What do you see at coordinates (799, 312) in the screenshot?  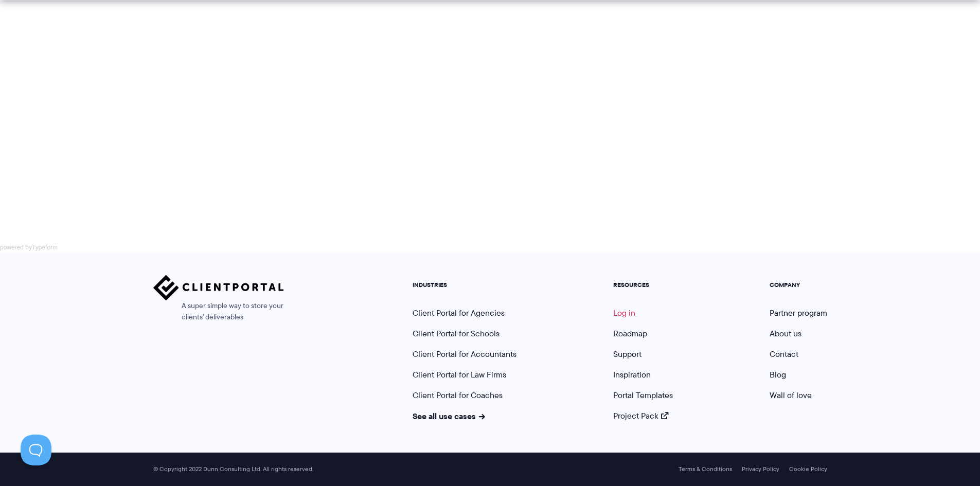 I see `a: Partner program` at bounding box center [799, 312].